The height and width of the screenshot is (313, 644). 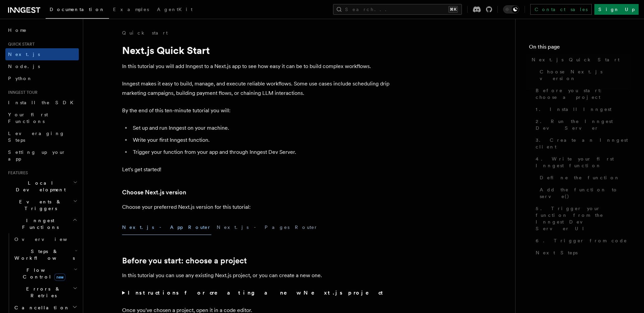 What do you see at coordinates (616, 10) in the screenshot?
I see `a: Sign Up` at bounding box center [616, 10].